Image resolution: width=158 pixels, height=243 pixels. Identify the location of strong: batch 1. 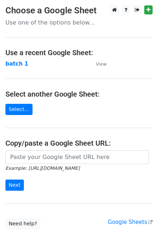
(17, 64).